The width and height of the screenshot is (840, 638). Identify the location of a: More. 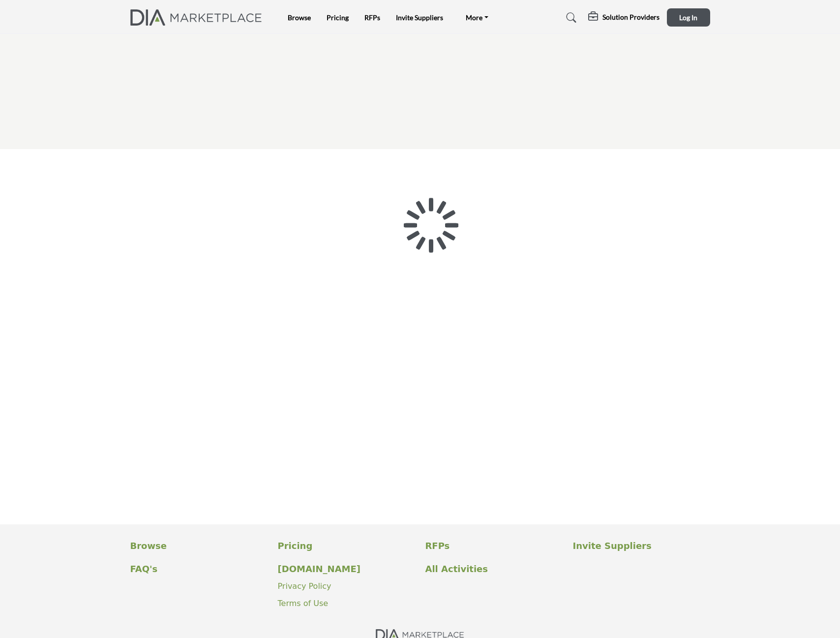
(477, 18).